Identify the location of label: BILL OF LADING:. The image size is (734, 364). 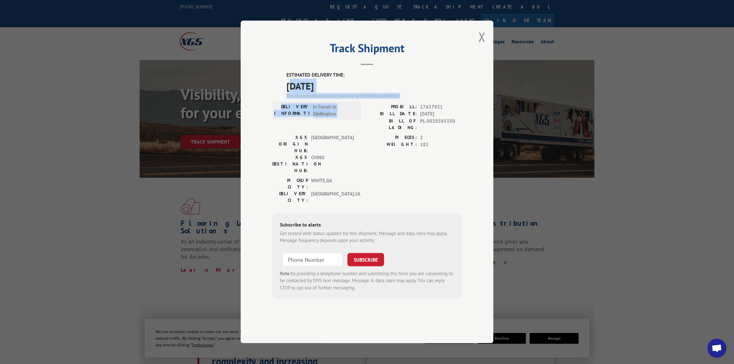
(392, 124).